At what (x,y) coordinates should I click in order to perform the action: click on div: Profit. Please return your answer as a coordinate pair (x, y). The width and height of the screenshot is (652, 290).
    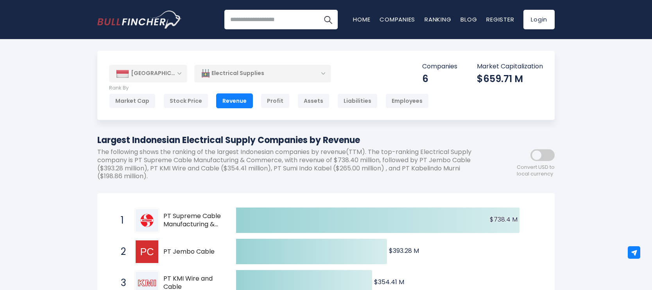
    Looking at the image, I should click on (275, 101).